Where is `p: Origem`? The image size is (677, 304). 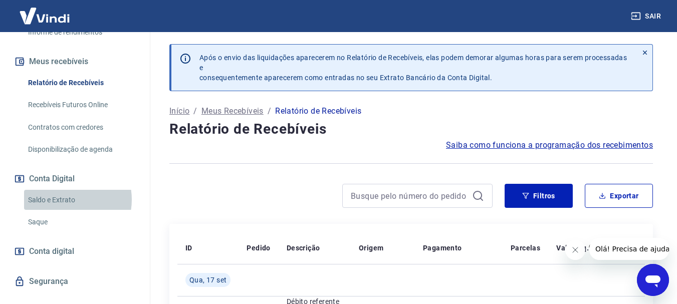 p: Origem is located at coordinates (371, 248).